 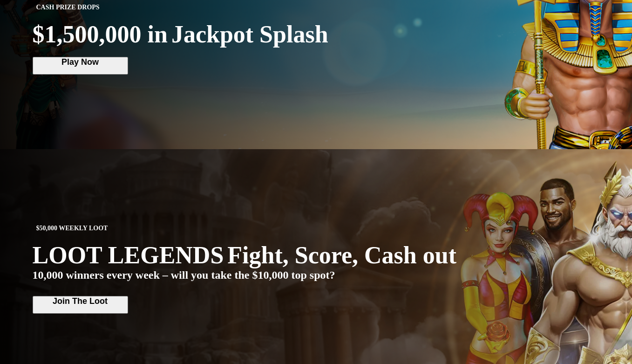 What do you see at coordinates (184, 275) in the screenshot?
I see `span: 10,000 winners every week – will you take the $10,000 top spot?` at bounding box center [184, 275].